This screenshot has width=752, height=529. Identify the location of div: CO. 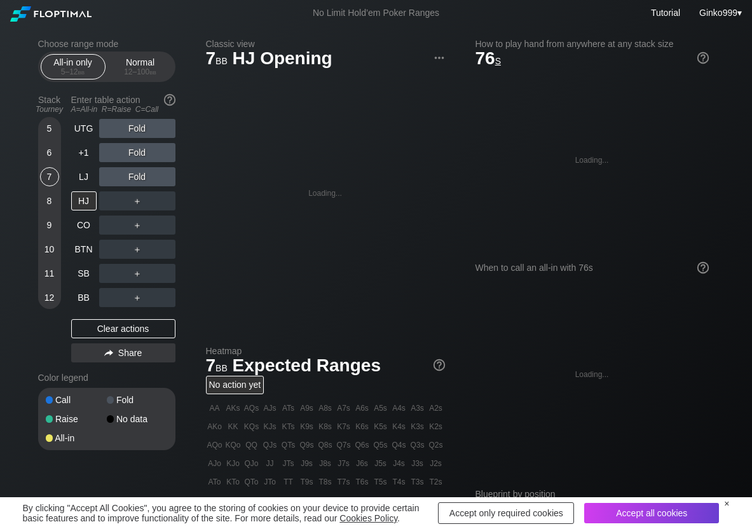
(84, 225).